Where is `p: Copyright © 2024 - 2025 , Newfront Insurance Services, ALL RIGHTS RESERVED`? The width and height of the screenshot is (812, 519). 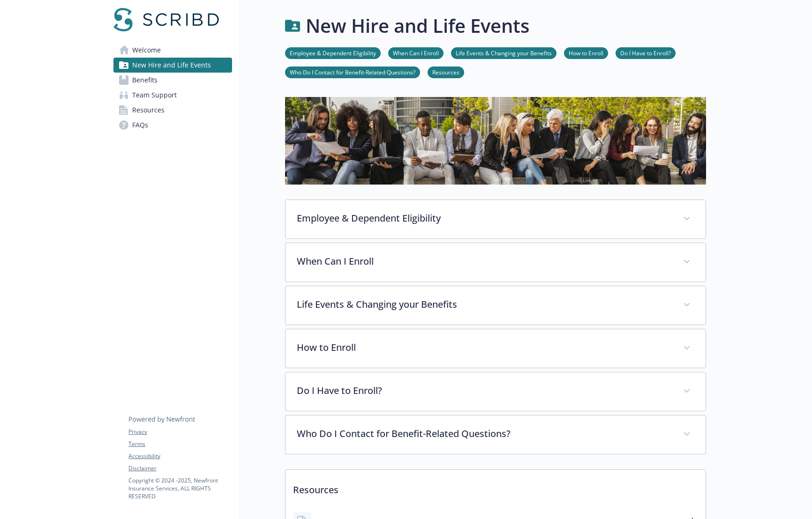 p: Copyright © 2024 - 2025 , Newfront Insurance Services, ALL RIGHTS RESERVED is located at coordinates (180, 488).